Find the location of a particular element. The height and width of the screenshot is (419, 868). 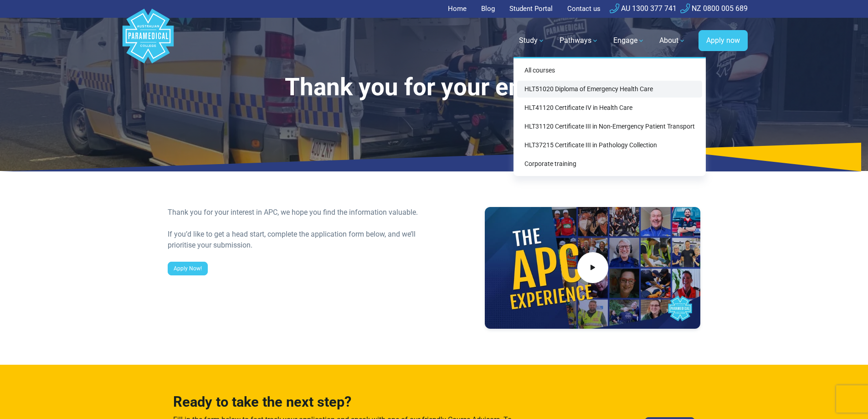

a: HLT41120 Certificate IV in Health Care is located at coordinates (610, 108).